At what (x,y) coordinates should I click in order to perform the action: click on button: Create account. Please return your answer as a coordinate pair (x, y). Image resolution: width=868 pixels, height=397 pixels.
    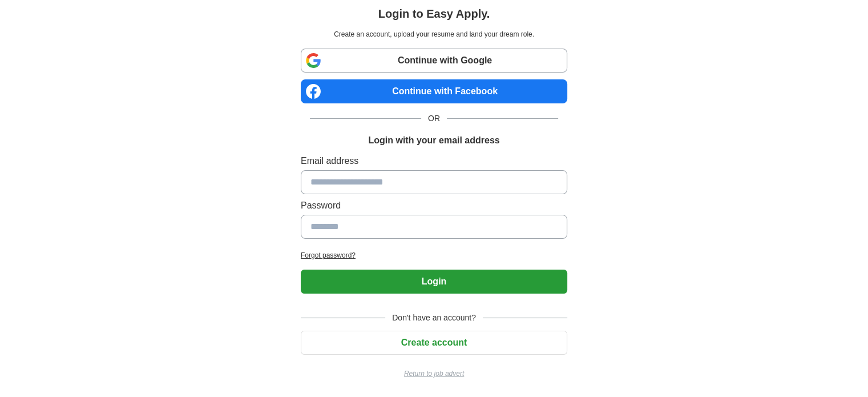
    Looking at the image, I should click on (434, 343).